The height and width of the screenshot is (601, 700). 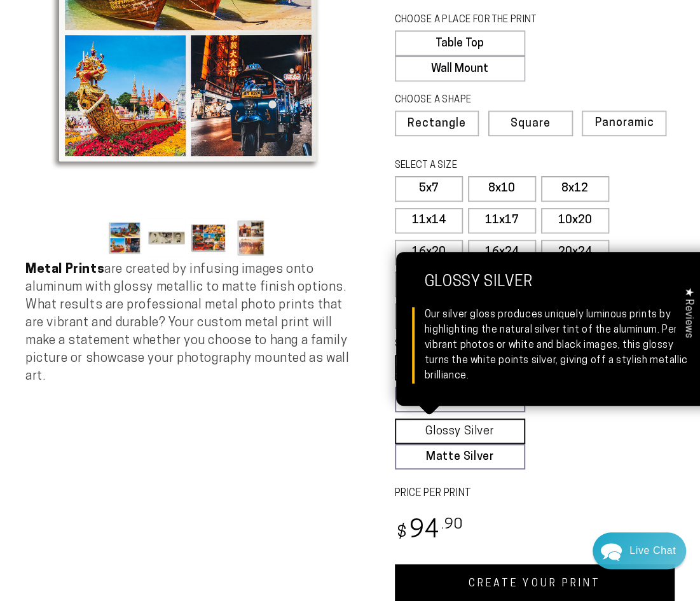 What do you see at coordinates (65, 270) in the screenshot?
I see `strong: Metal Prints` at bounding box center [65, 270].